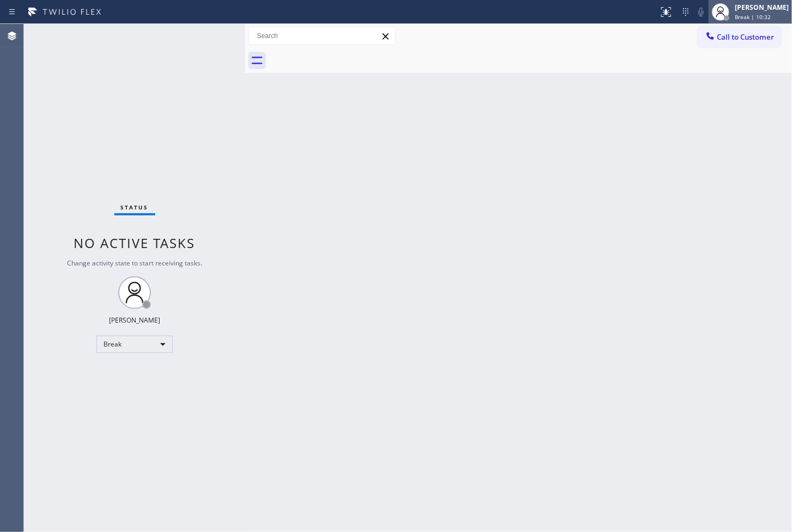 This screenshot has width=792, height=532. I want to click on input: Search, so click(322, 36).